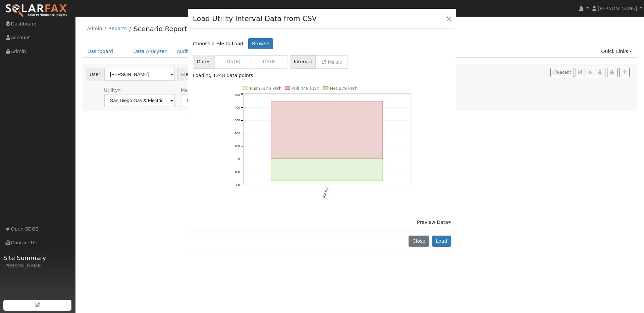 The height and width of the screenshot is (313, 644). Describe the element at coordinates (236, 184) in the screenshot. I see `text: -200` at that location.